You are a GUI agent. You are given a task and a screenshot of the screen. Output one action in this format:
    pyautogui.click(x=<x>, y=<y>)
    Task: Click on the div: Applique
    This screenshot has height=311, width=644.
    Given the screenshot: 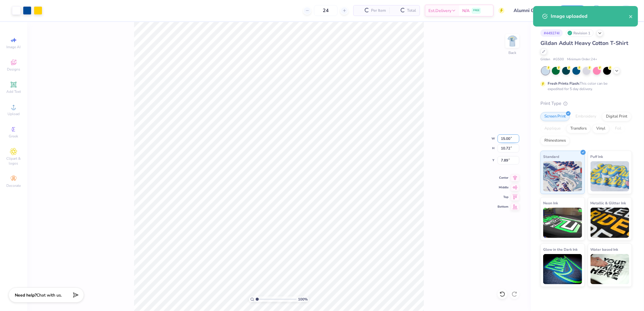 What is the action you would take?
    pyautogui.click(x=553, y=129)
    